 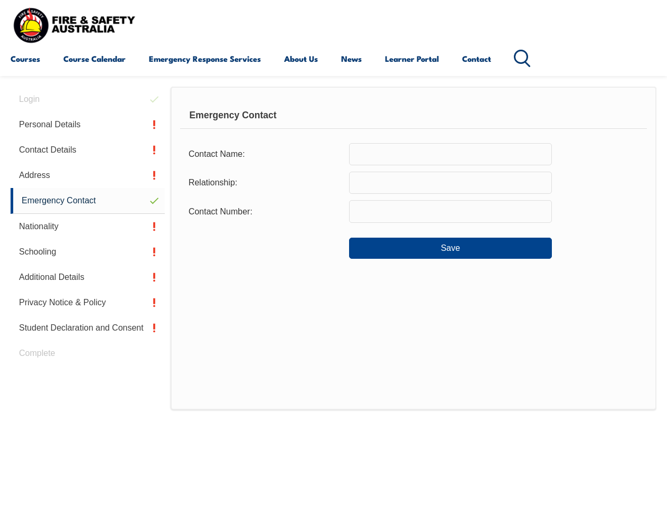 I want to click on a: Nationality, so click(x=88, y=226).